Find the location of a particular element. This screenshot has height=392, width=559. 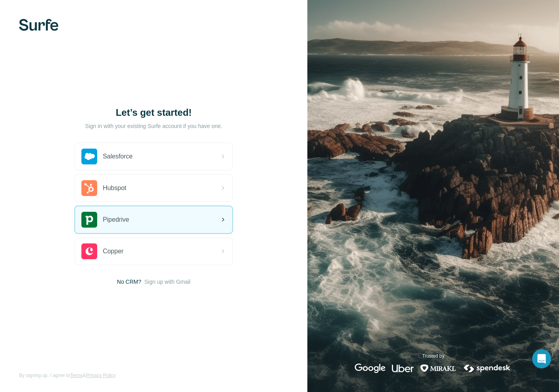

p: Trusted by is located at coordinates (433, 356).